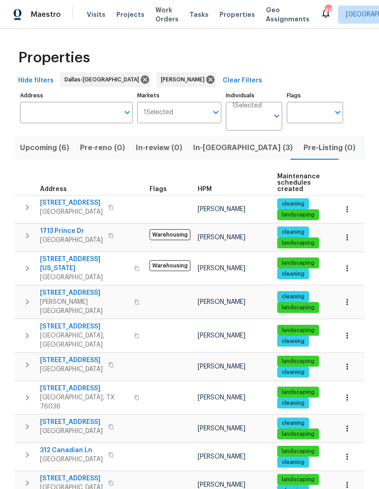  Describe the element at coordinates (205, 189) in the screenshot. I see `span: HPM` at that location.